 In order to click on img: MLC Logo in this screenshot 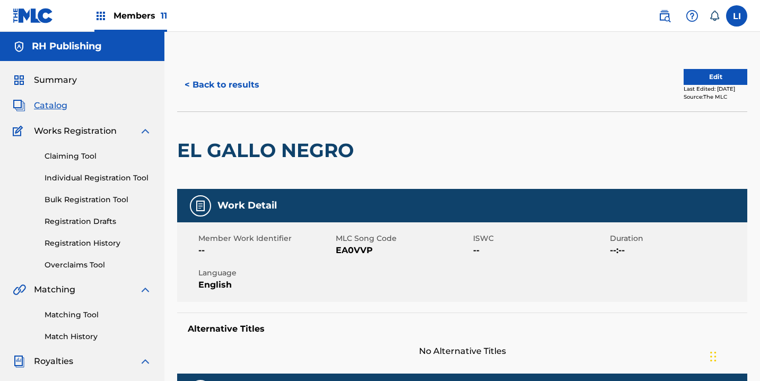, I will do `click(33, 15)`.